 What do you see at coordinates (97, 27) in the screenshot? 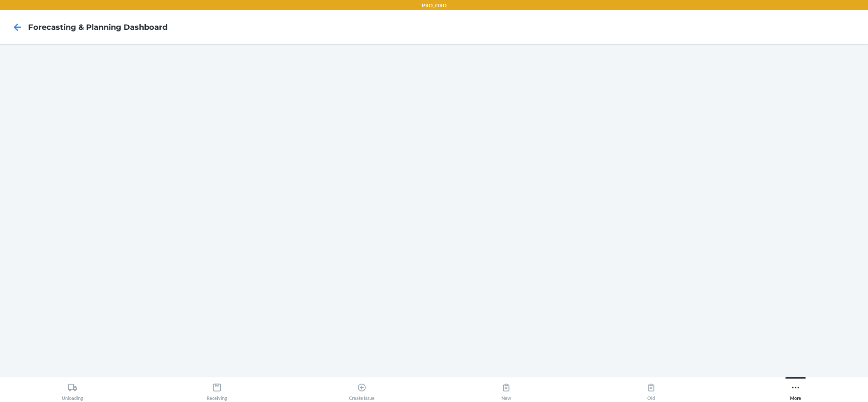
I see `h4: Forecasting & Planning Dashboard` at bounding box center [97, 27].